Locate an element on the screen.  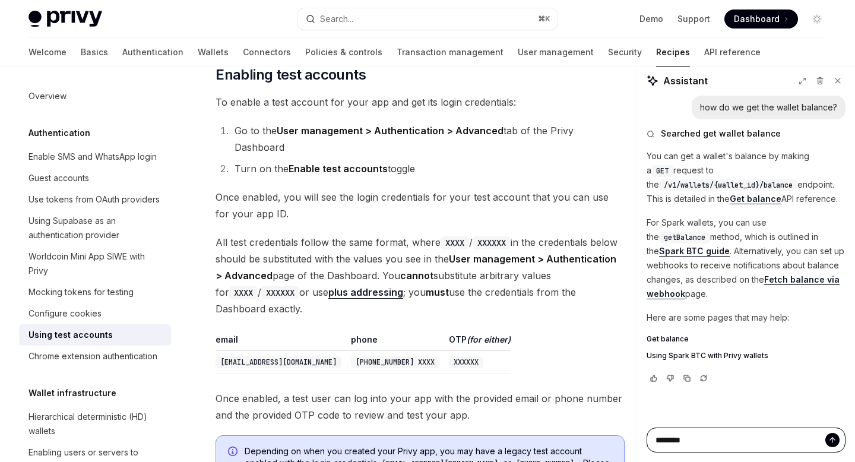
a: Welcome is located at coordinates (47, 52).